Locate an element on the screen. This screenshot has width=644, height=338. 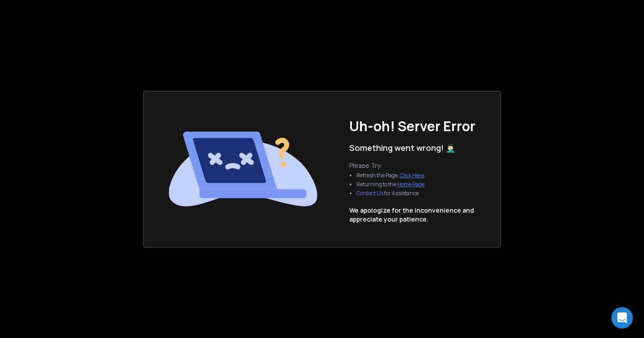
p: We apologize for the inconvenience and appreciate your patience. is located at coordinates (412, 215).